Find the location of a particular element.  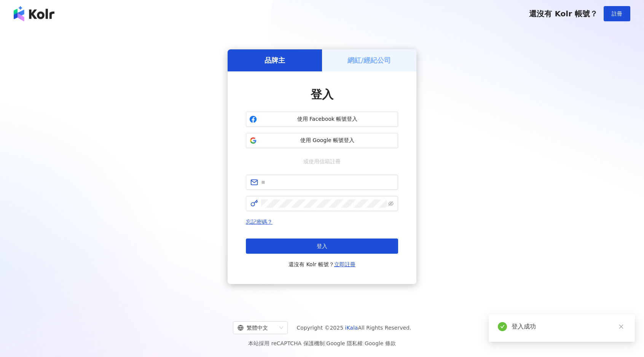

a: 立即註冊 is located at coordinates (345, 265).